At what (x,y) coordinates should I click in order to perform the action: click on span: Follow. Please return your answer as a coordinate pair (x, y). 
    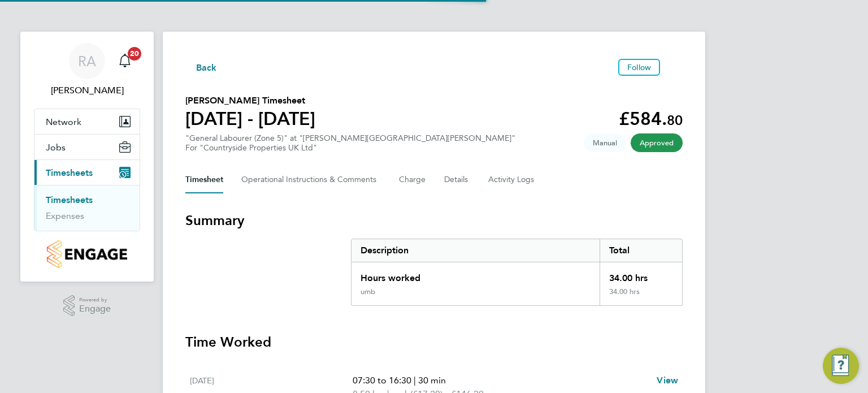
    Looking at the image, I should click on (640, 67).